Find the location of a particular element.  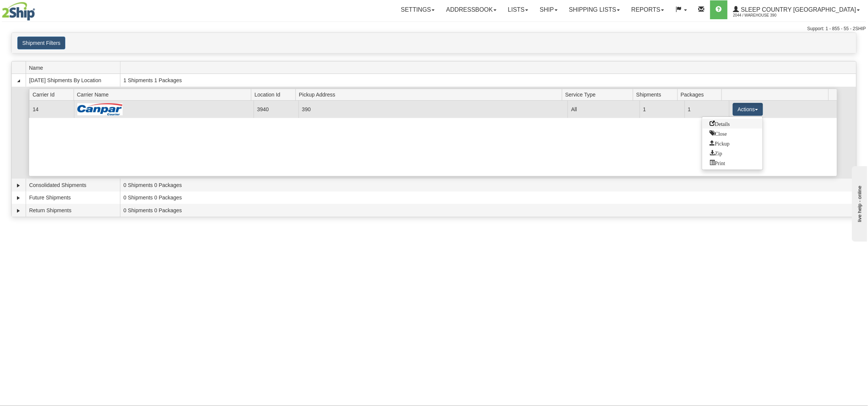

a: Ship is located at coordinates (548, 10).